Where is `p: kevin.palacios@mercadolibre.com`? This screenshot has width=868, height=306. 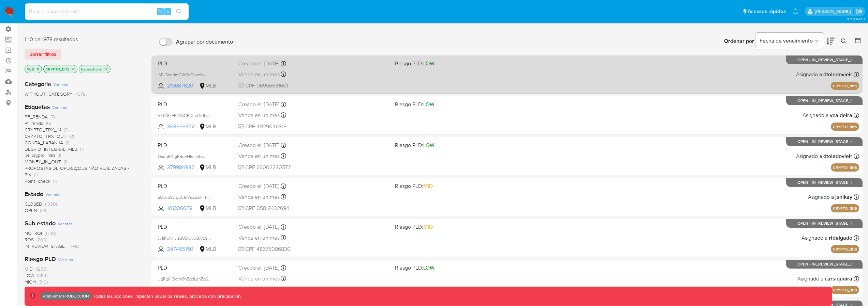 p: kevin.palacios@mercadolibre.com is located at coordinates (834, 12).